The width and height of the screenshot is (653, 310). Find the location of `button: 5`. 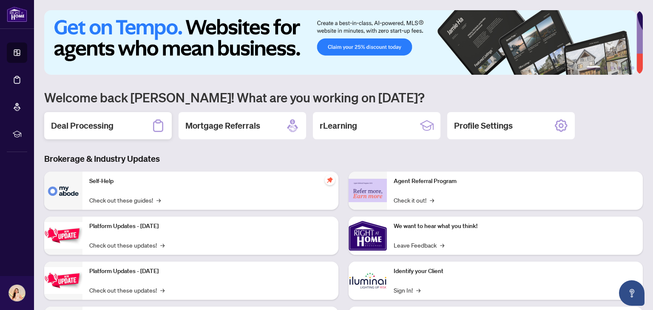

button: 5 is located at coordinates (626, 68).